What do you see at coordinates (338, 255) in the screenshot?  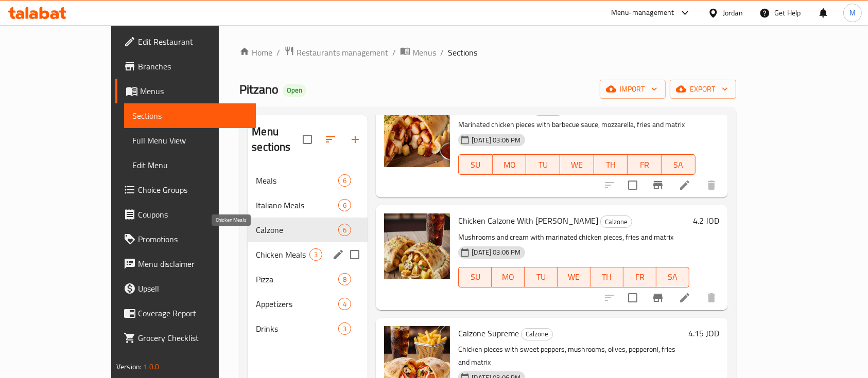 I see `button: edit` at bounding box center [338, 255].